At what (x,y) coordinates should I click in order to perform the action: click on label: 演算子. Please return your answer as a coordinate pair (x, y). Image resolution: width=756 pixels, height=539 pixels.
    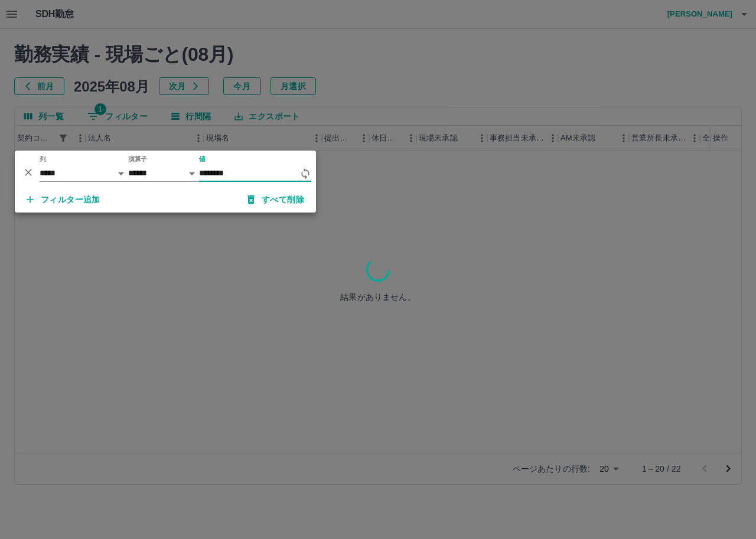
    Looking at the image, I should click on (138, 159).